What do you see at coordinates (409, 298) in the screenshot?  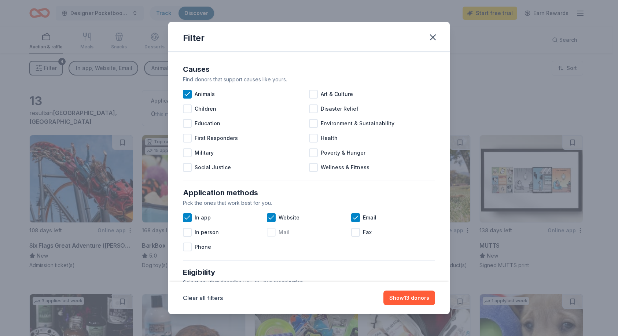 I see `button: Show13 donors` at bounding box center [409, 298].